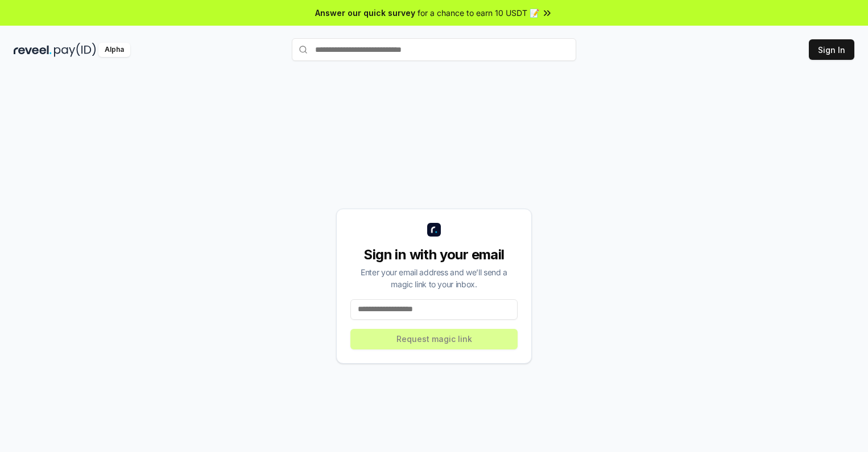  Describe the element at coordinates (832, 50) in the screenshot. I see `button: Sign In` at that location.